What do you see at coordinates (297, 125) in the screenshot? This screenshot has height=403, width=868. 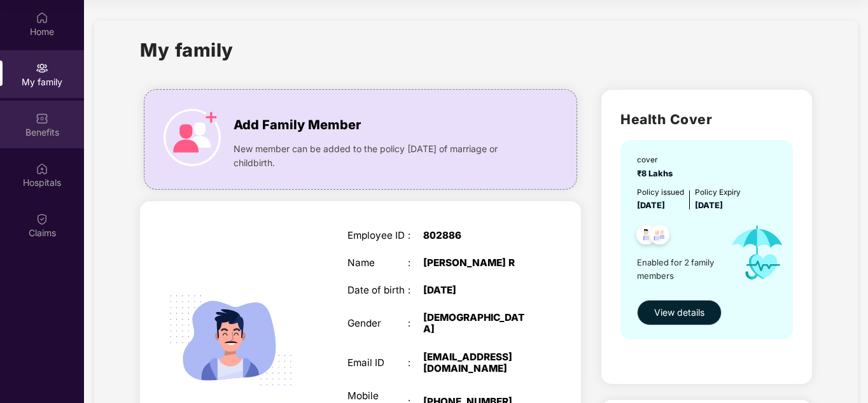 I see `span: Add Family Member` at bounding box center [297, 125].